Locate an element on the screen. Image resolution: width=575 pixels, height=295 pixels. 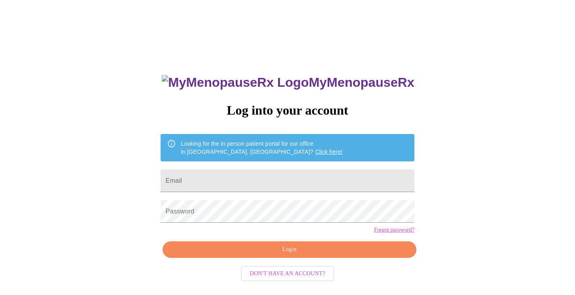
button: Login is located at coordinates (289, 249).